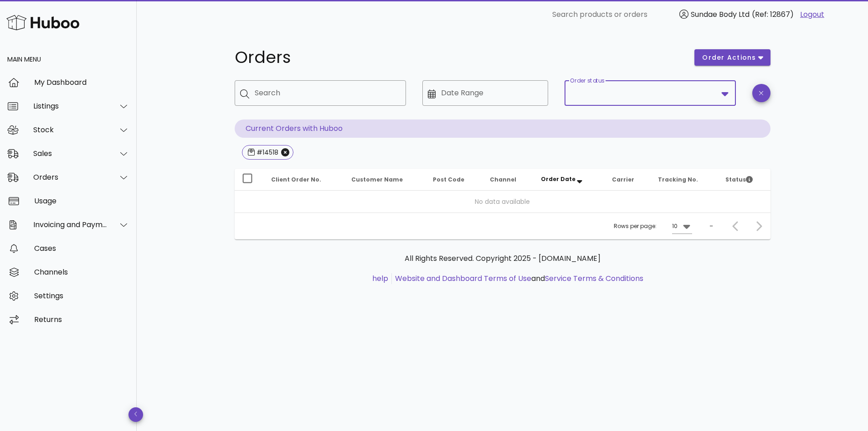  I want to click on img: Huboo Logo, so click(43, 23).